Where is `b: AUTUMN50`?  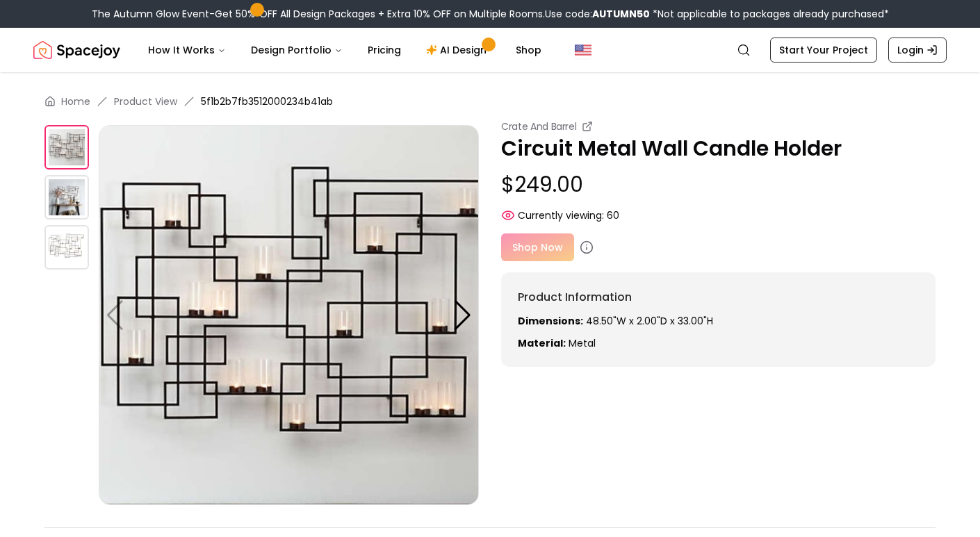 b: AUTUMN50 is located at coordinates (620, 14).